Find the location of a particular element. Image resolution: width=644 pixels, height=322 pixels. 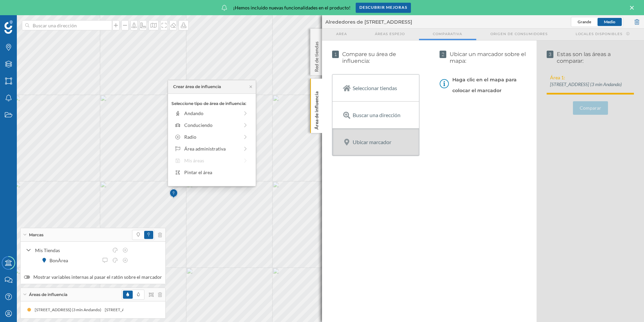

span: Áreas de influencia is located at coordinates (48, 294).